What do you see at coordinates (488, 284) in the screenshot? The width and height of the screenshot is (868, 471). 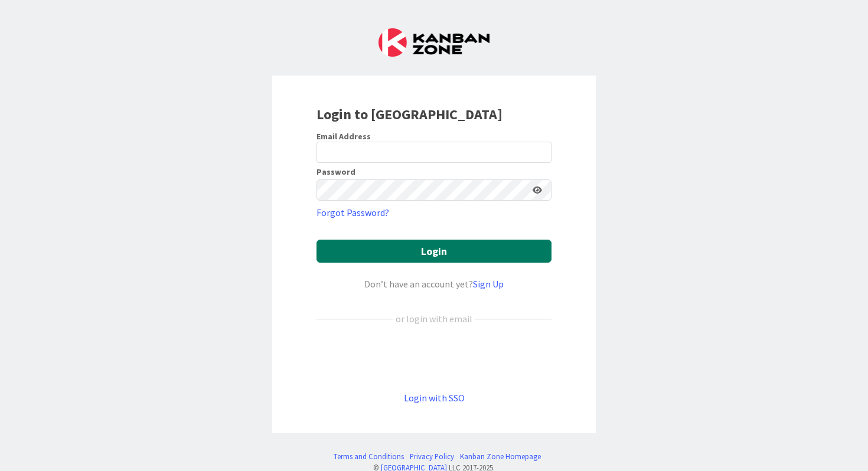 I see `a: Sign Up` at bounding box center [488, 284].